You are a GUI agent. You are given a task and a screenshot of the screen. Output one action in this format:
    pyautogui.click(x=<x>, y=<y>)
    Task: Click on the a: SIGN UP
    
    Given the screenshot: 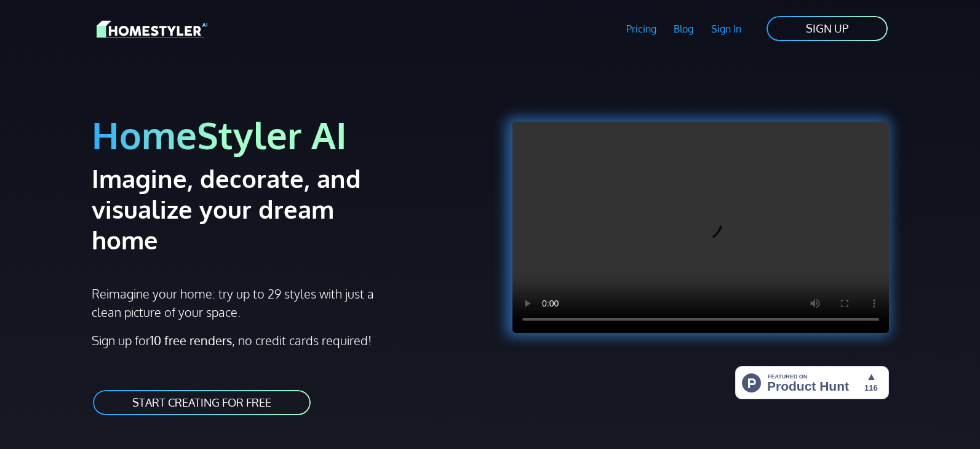 What is the action you would take?
    pyautogui.click(x=827, y=28)
    